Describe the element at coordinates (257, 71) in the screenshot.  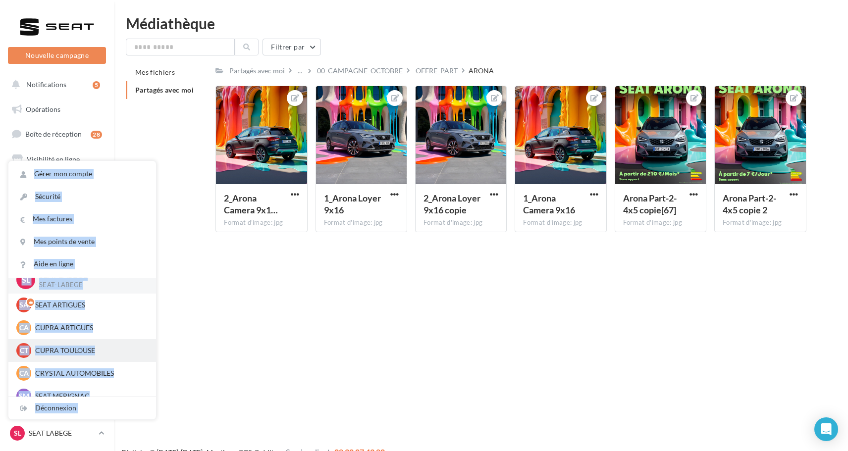
I see `div: Partagés avec moi` at that location.